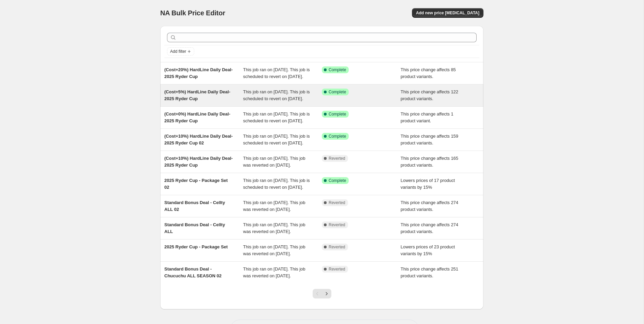 The height and width of the screenshot is (324, 644). I want to click on span: Add filter, so click(178, 52).